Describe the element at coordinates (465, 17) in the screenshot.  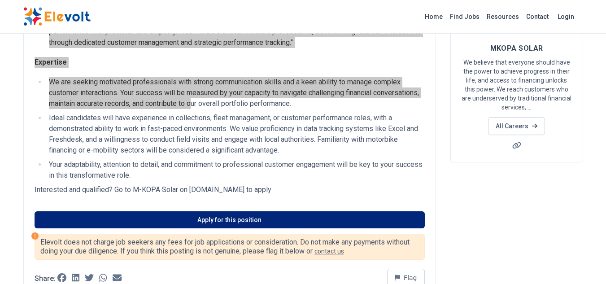
I see `a: Find Jobs` at that location.